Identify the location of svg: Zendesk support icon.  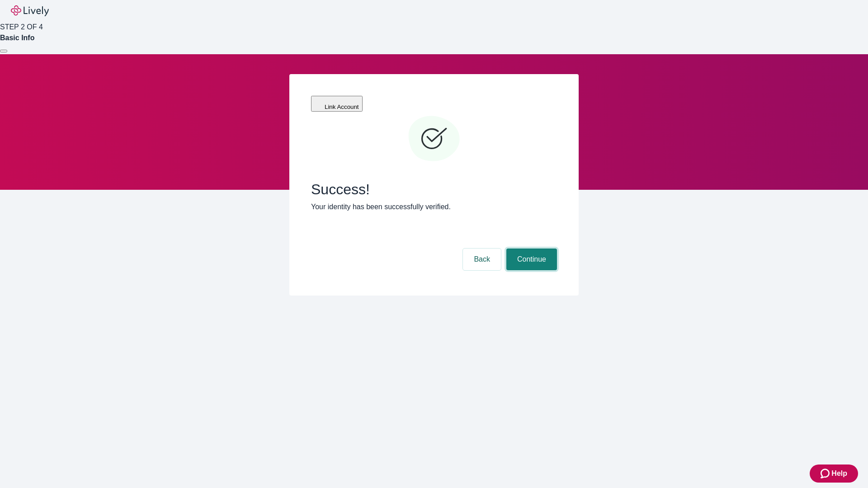
(826, 473).